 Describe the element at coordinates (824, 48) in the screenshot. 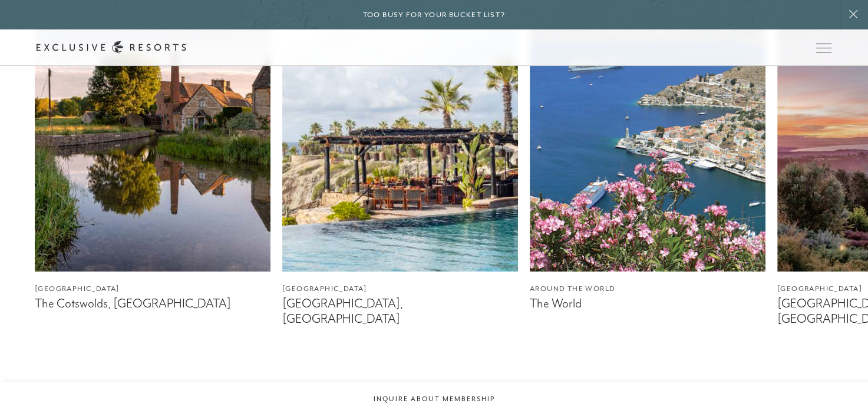

I see `button: Open navigation` at that location.